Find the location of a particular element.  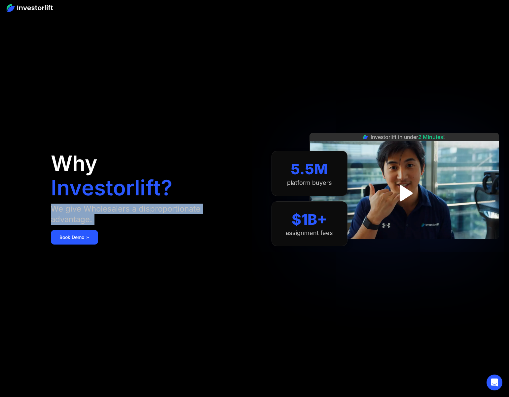

div: 5.5M is located at coordinates (309, 169).